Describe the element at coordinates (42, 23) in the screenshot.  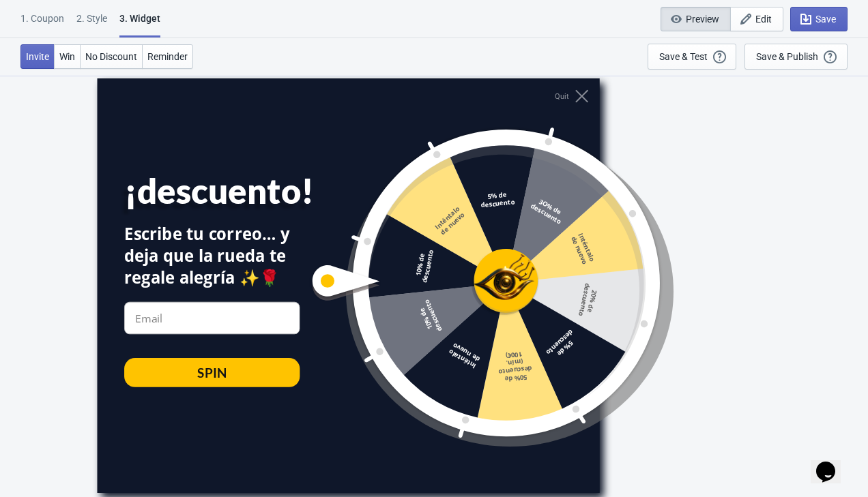
I see `div: 1. Coupon` at that location.